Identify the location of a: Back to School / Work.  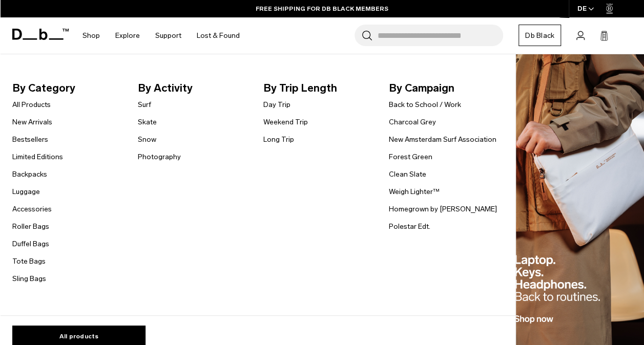
(425, 105).